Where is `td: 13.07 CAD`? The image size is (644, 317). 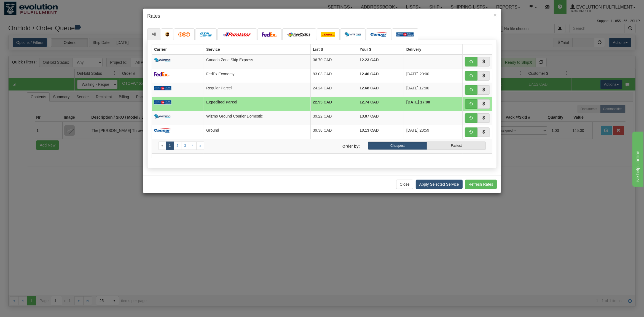 td: 13.07 CAD is located at coordinates (381, 118).